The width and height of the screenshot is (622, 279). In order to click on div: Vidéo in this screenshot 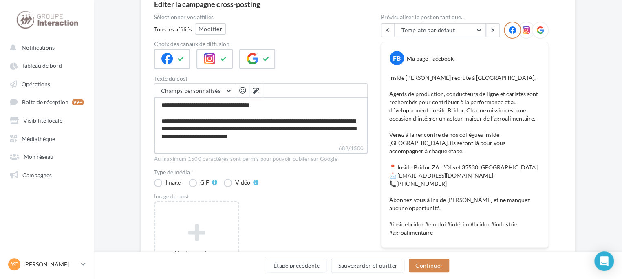, I will do `click(242, 182)`.